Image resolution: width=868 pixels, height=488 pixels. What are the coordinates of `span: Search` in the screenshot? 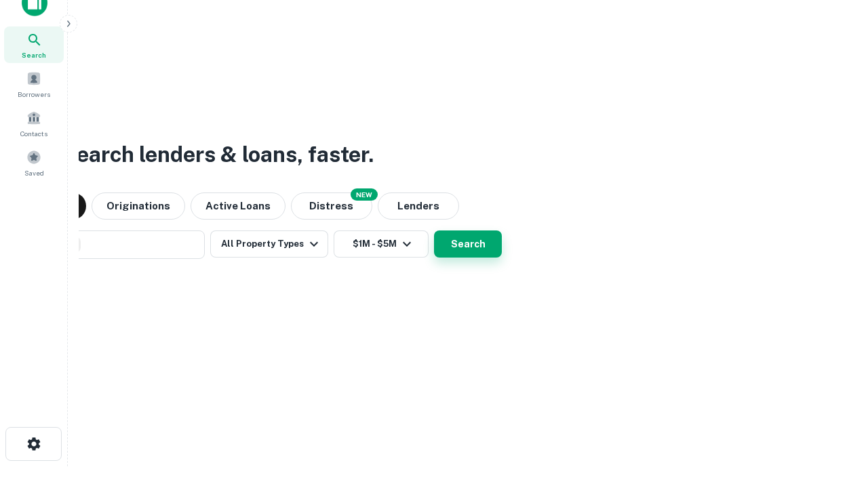 It's located at (34, 55).